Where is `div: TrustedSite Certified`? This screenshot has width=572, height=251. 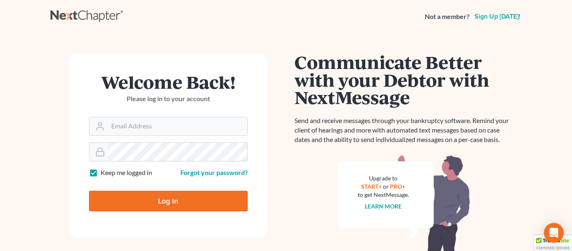
div: TrustedSite Certified is located at coordinates (553, 244).